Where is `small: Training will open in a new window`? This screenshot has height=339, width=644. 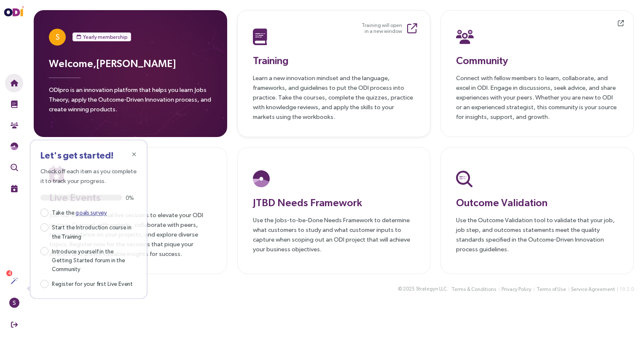 small: Training will open in a new window is located at coordinates (382, 28).